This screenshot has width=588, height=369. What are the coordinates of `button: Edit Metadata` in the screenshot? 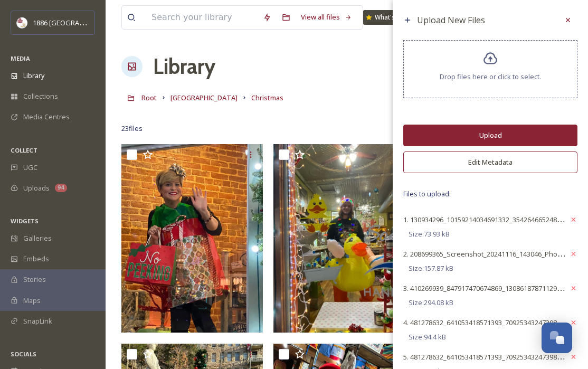 It's located at (491, 162).